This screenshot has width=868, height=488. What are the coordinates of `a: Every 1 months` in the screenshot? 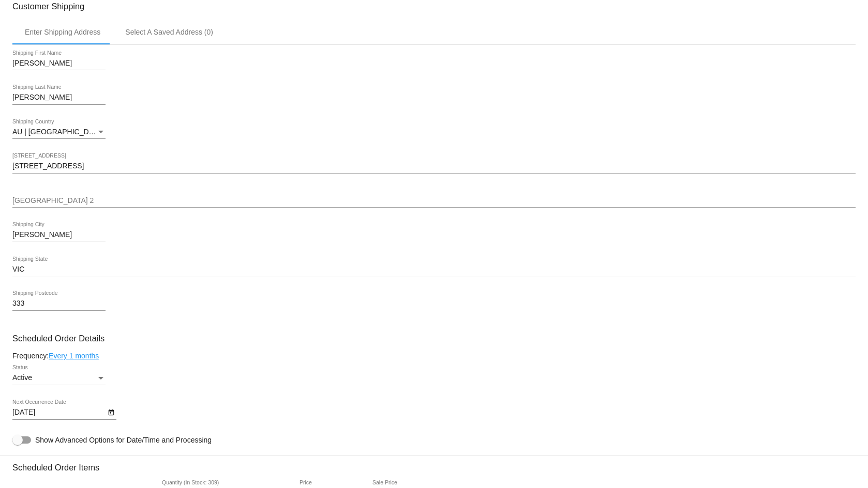 It's located at (74, 356).